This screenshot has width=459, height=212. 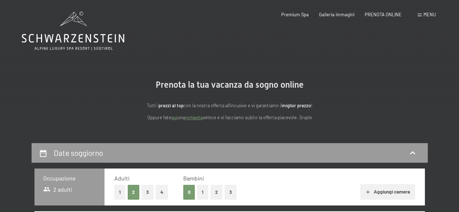 What do you see at coordinates (230, 118) in the screenshot?
I see `p: Oppure fate una veloce e vi facciamo subito la offerta piacevole. Grazie` at bounding box center [230, 118].